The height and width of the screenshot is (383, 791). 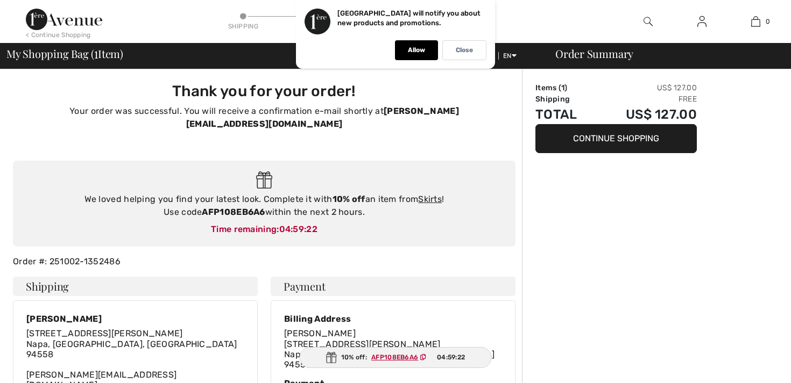 I want to click on strong: 10% off, so click(x=348, y=199).